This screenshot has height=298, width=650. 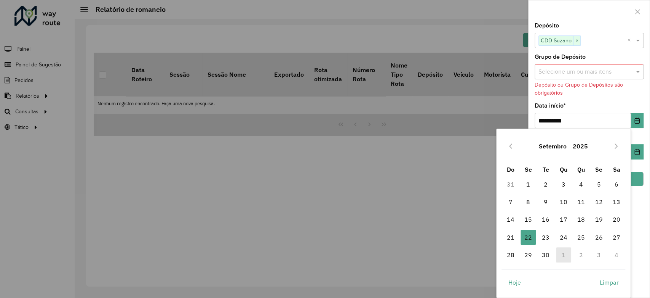 What do you see at coordinates (556, 40) in the screenshot?
I see `span: CDD Suzano` at bounding box center [556, 40].